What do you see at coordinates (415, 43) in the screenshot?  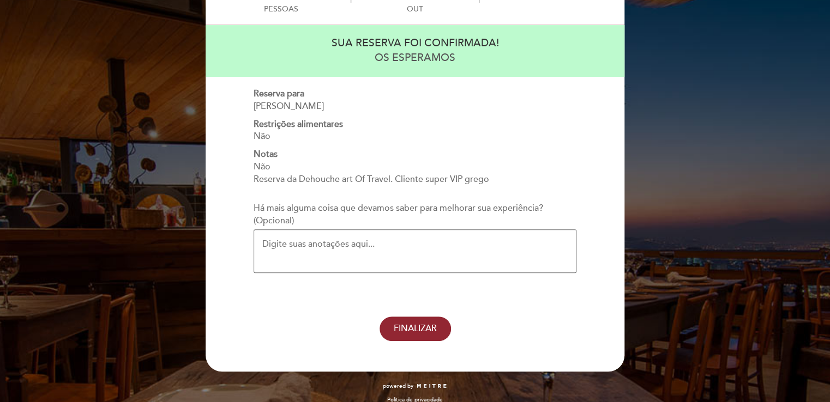 I see `div: SUA RESERVA FOI CONFIRMADA!` at bounding box center [415, 43].